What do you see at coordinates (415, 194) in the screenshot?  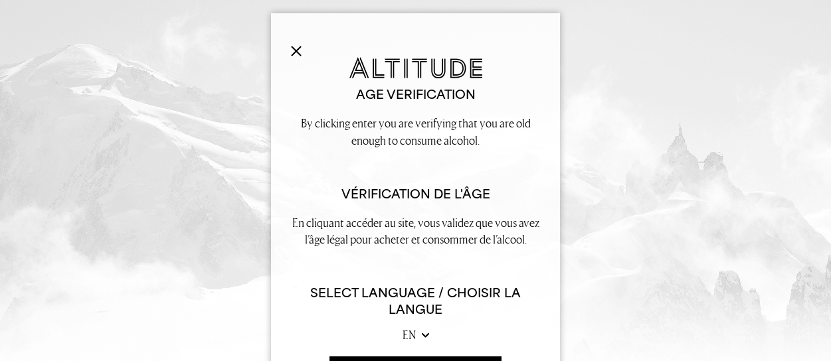 I see `h2: Vérification de l'âge` at bounding box center [415, 194].